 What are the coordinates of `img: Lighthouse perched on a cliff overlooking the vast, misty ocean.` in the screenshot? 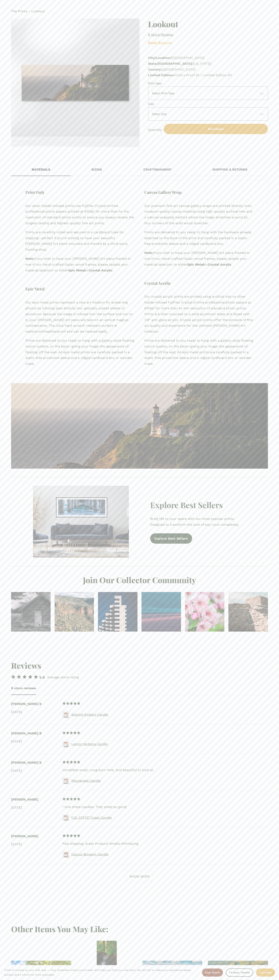 It's located at (75, 83).